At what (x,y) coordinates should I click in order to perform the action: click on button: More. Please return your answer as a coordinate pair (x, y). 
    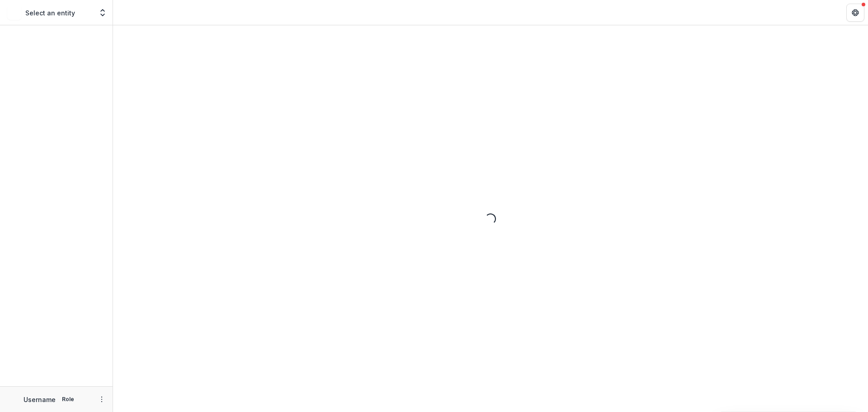
    Looking at the image, I should click on (101, 399).